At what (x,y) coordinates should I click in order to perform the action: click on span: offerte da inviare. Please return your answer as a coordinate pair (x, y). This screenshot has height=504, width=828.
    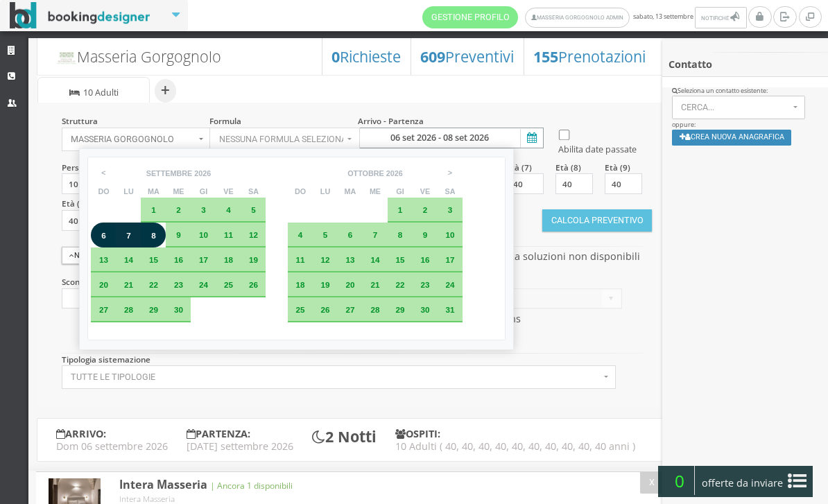
    Looking at the image, I should click on (742, 483).